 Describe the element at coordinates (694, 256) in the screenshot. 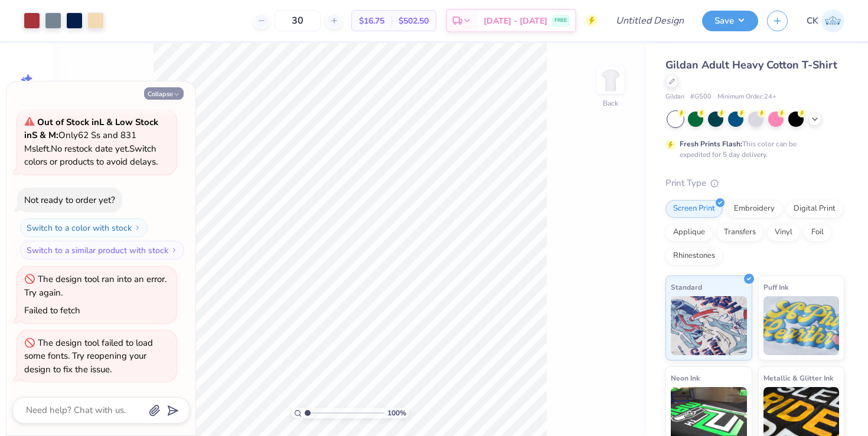

I see `div: Rhinestones` at that location.